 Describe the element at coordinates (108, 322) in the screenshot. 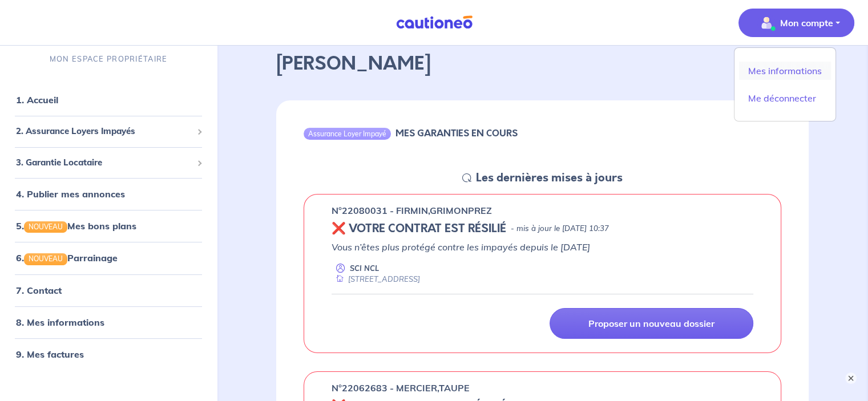

I see `div: 8. Mes informations` at that location.